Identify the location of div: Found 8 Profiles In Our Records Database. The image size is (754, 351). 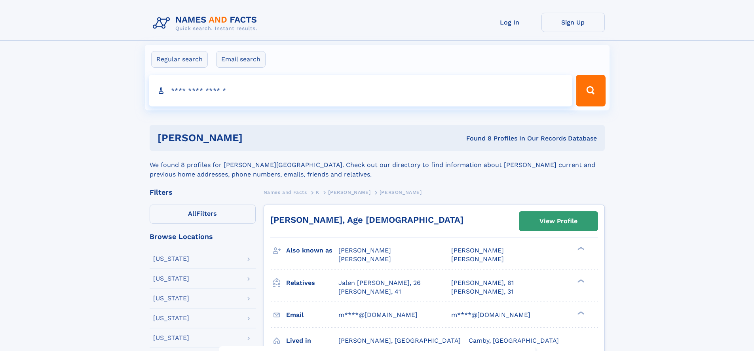
(475, 139).